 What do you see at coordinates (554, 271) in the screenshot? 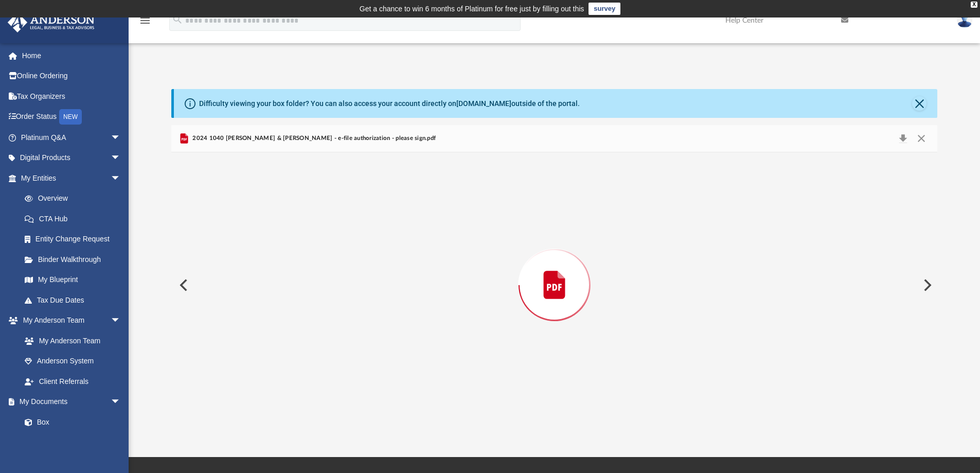
I see `div: Preview` at bounding box center [554, 271].